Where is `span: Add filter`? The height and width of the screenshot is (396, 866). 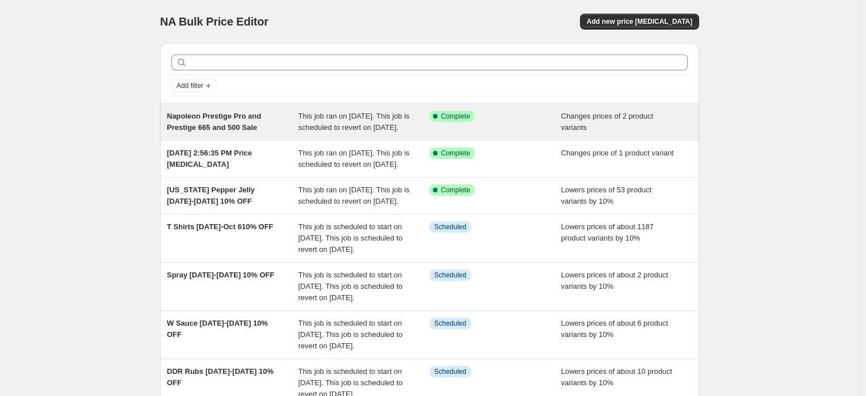
span: Add filter is located at coordinates (190, 86).